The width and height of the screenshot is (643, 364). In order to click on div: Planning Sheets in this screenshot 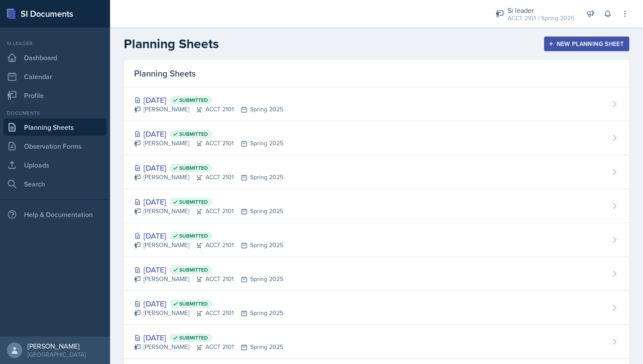, I will do `click(376, 74)`.